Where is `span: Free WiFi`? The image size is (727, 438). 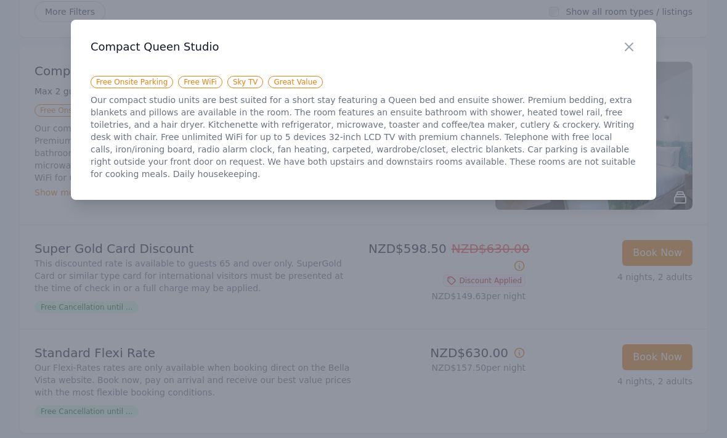
span: Free WiFi is located at coordinates (200, 82).